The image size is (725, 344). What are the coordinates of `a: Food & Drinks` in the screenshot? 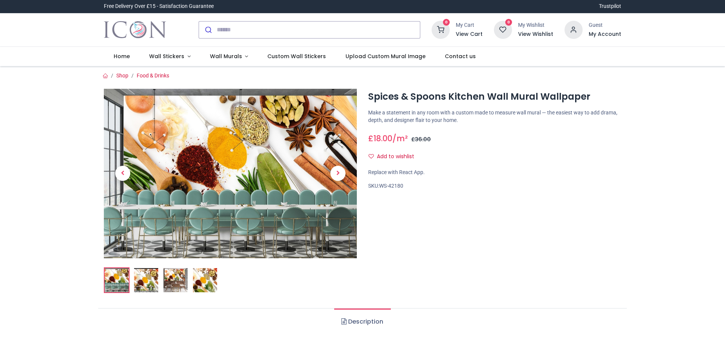 It's located at (153, 76).